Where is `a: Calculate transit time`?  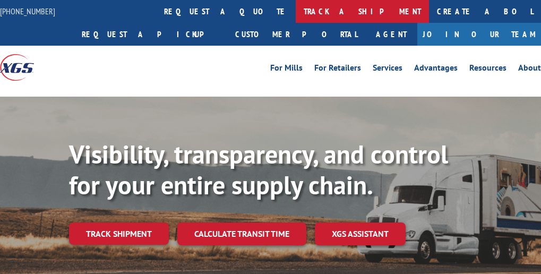 a: Calculate transit time is located at coordinates (242, 234).